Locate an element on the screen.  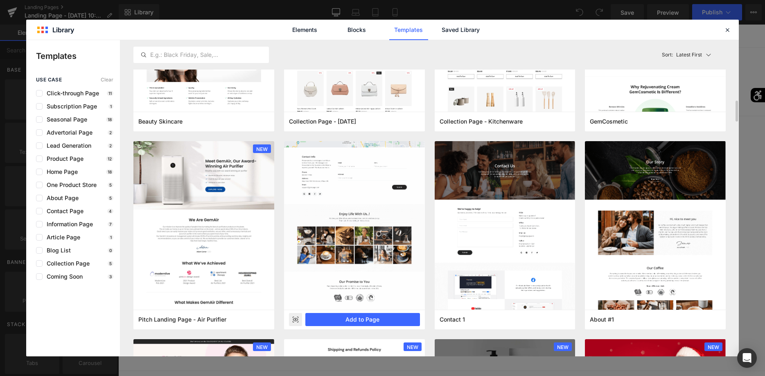
span: One Product Store is located at coordinates (70, 185).